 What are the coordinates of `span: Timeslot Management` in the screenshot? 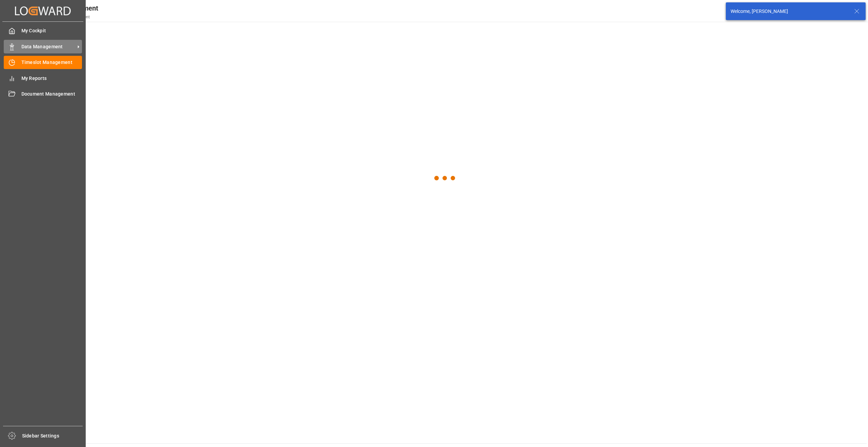 It's located at (52, 63).